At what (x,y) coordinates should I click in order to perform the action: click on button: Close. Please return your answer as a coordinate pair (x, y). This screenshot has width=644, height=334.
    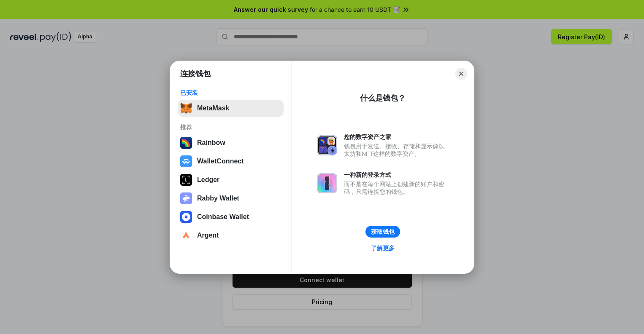
    Looking at the image, I should click on (461, 74).